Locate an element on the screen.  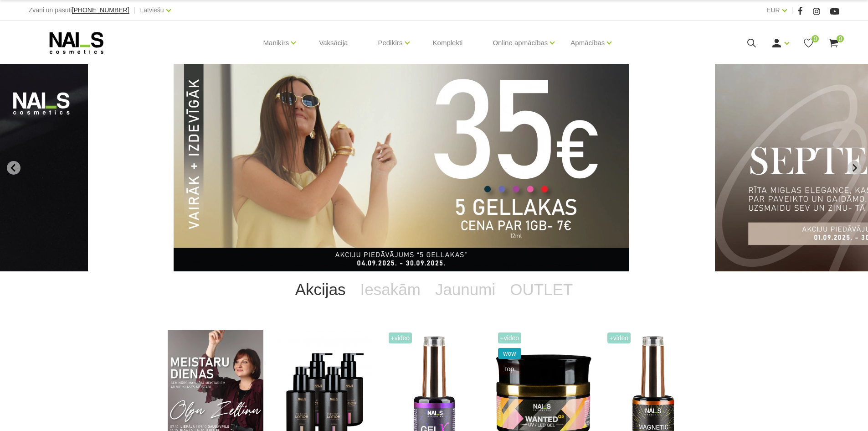
button: Next slide is located at coordinates (855, 168).